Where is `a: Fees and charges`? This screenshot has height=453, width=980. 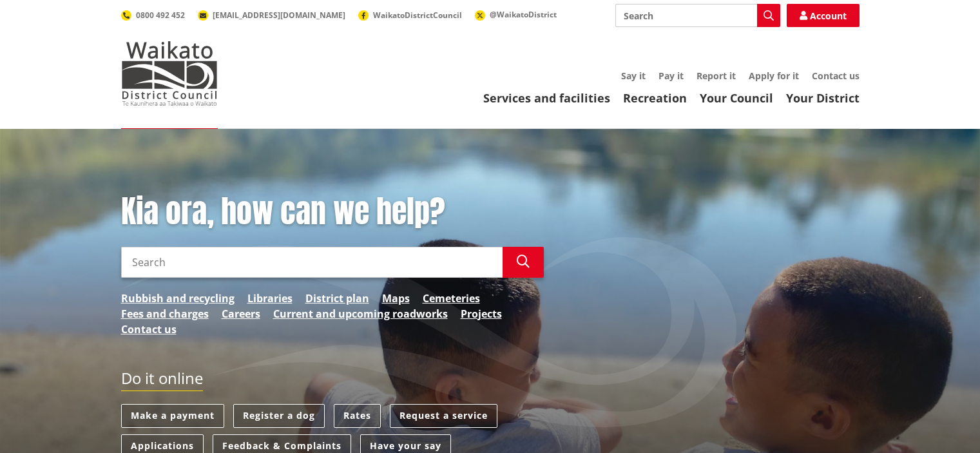
a: Fees and charges is located at coordinates (165, 314).